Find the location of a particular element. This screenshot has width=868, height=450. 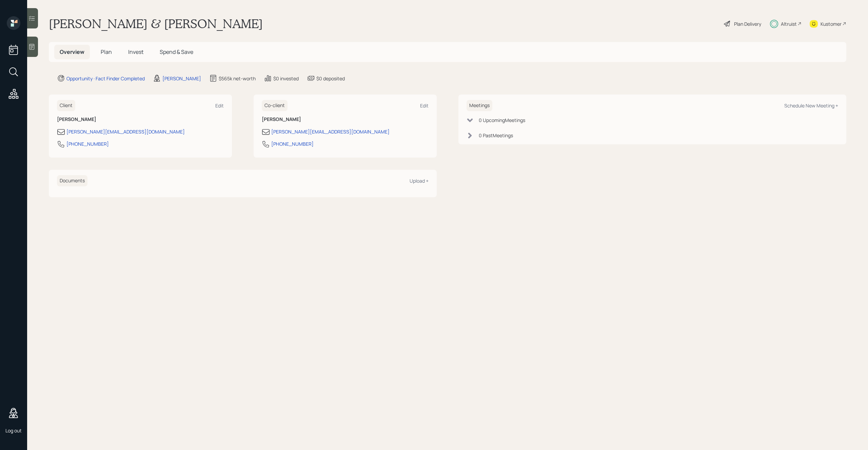

span: Invest is located at coordinates (135, 52).